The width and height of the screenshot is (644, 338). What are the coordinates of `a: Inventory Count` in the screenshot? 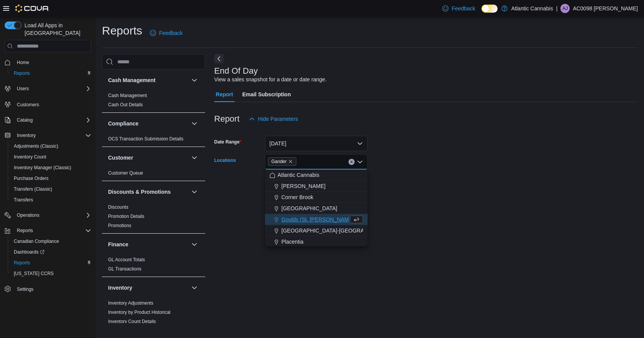 It's located at (30, 157).